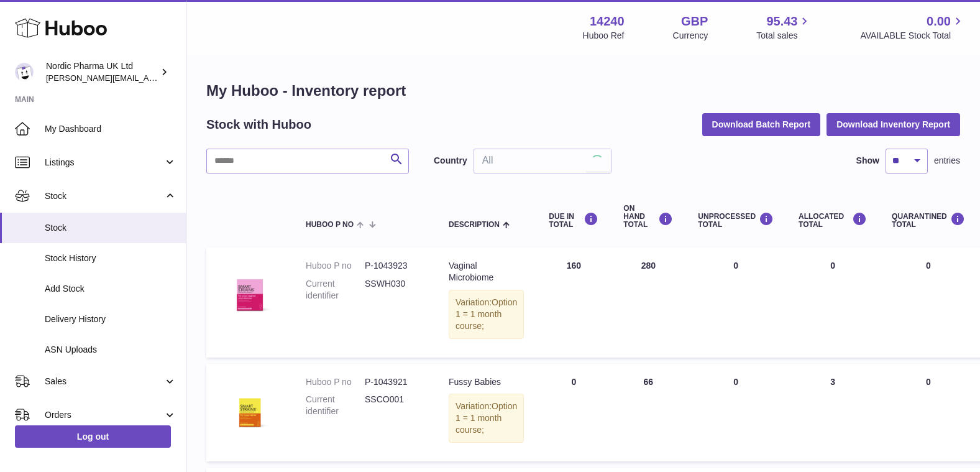 The height and width of the screenshot is (472, 980). What do you see at coordinates (912, 27) in the screenshot?
I see `a: 0.00 AVAILABLE Stock Total` at bounding box center [912, 27].